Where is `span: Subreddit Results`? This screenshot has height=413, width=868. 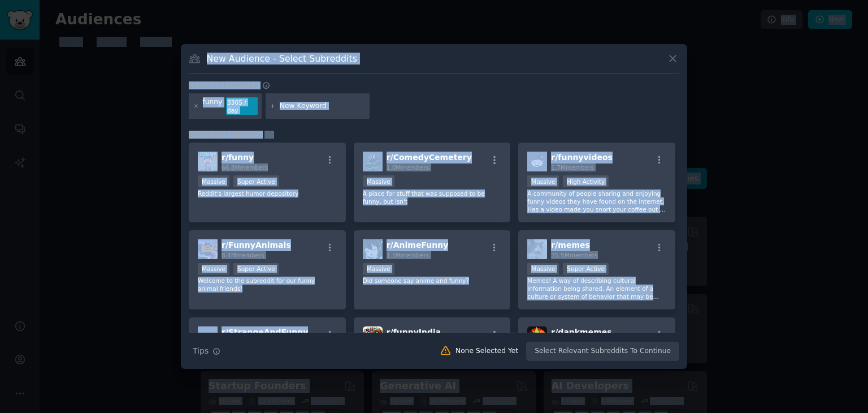
span: Subreddit Results is located at coordinates (225, 135).